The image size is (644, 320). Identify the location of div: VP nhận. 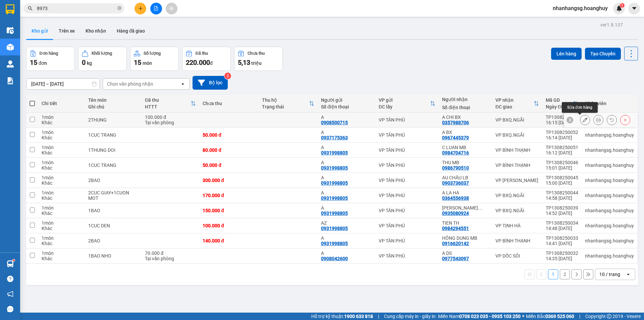
(515, 100).